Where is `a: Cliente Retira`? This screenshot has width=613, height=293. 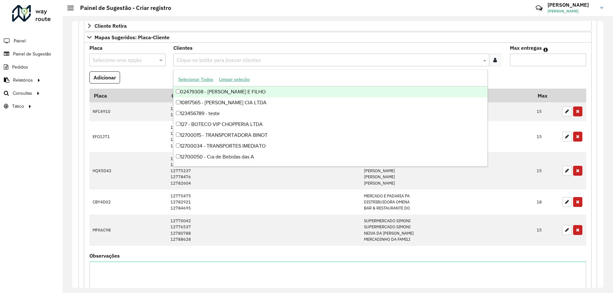 a: Cliente Retira is located at coordinates (338, 26).